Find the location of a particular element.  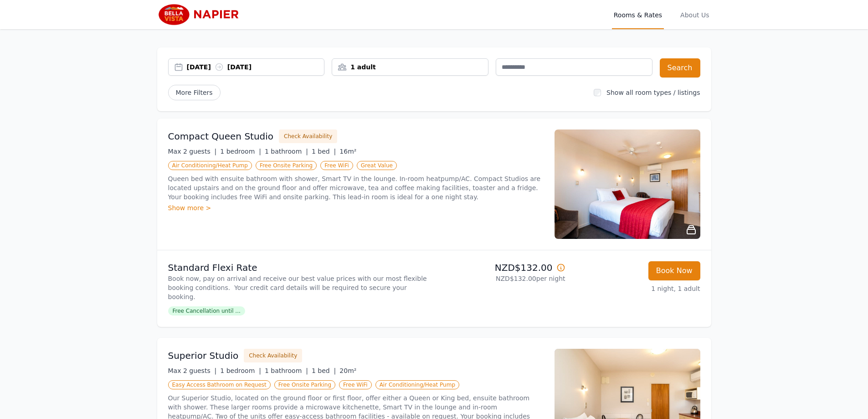

span: Easy Access Bathroom on Request is located at coordinates (219, 385).